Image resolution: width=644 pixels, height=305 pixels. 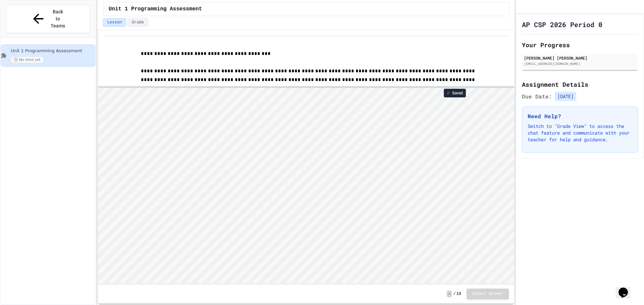 What do you see at coordinates (138, 22) in the screenshot?
I see `button: Grade` at bounding box center [138, 22].